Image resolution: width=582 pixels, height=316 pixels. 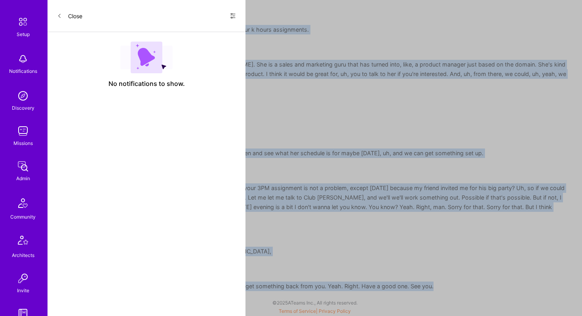 What do you see at coordinates (23, 34) in the screenshot?
I see `div: Setup` at bounding box center [23, 34].